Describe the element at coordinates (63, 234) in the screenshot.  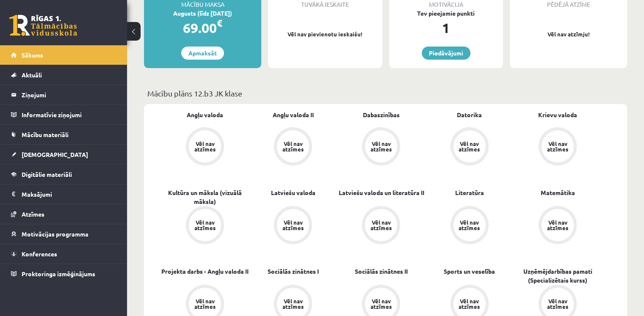
I see `a: Motivācijas programma` at that location.